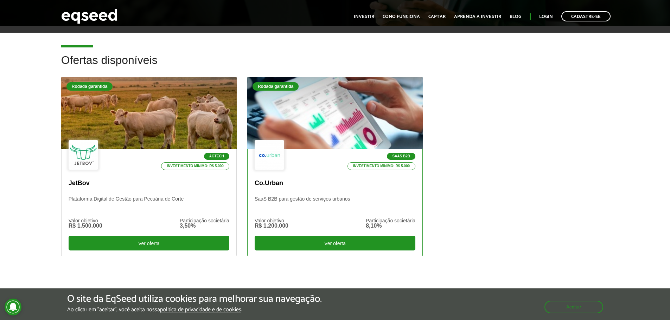 The height and width of the screenshot is (320, 670). Describe the element at coordinates (390, 226) in the screenshot. I see `div: 8,10%` at that location.